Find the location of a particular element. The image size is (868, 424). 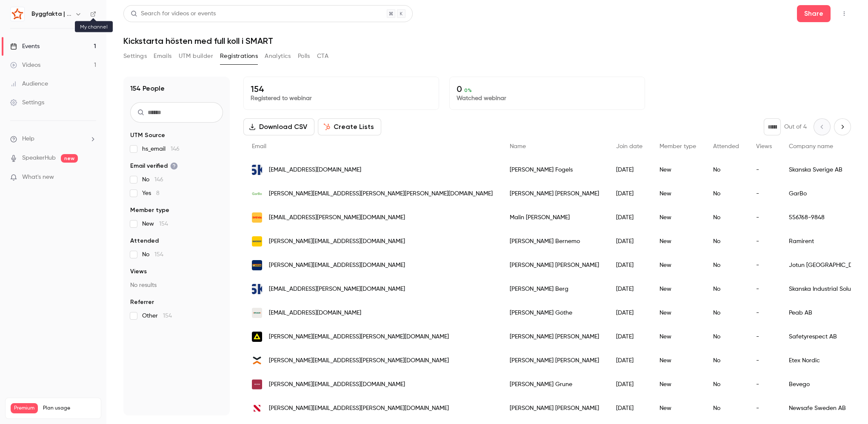

h6: Byggfakta | Powered by Hubexo is located at coordinates (52, 14).